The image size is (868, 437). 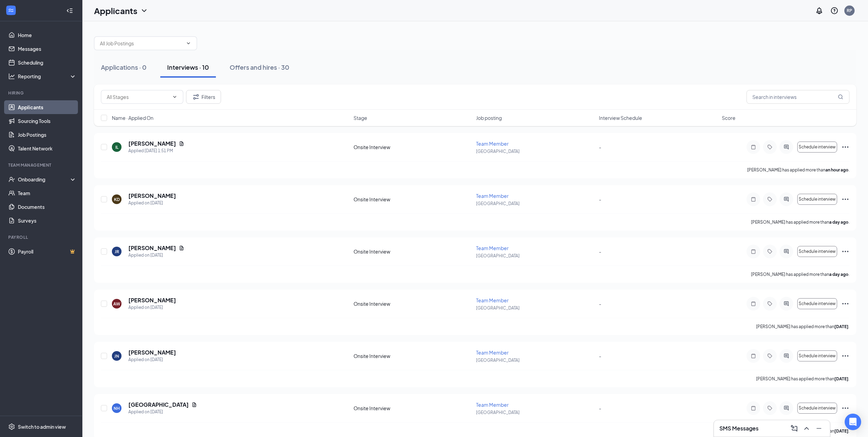 I want to click on span: Interview Schedule, so click(x=621, y=118).